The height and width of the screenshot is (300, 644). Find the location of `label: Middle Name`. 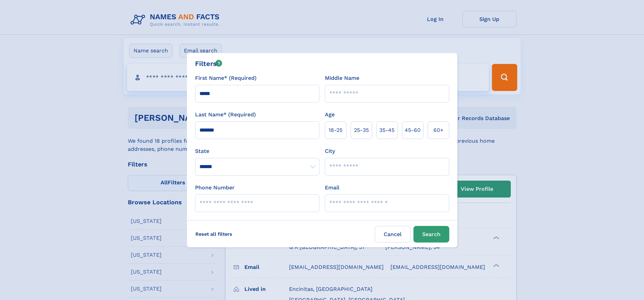

label: Middle Name is located at coordinates (342, 78).